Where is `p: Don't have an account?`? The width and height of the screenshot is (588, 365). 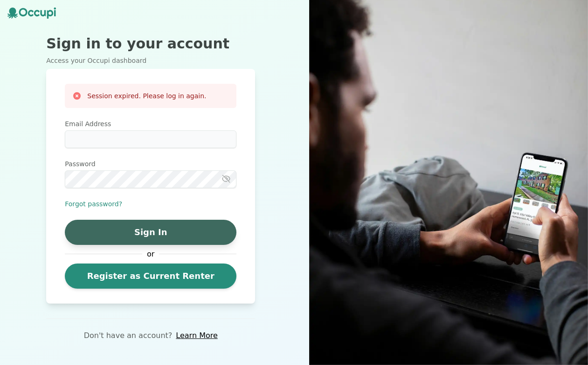
p: Don't have an account? is located at coordinates (128, 336).